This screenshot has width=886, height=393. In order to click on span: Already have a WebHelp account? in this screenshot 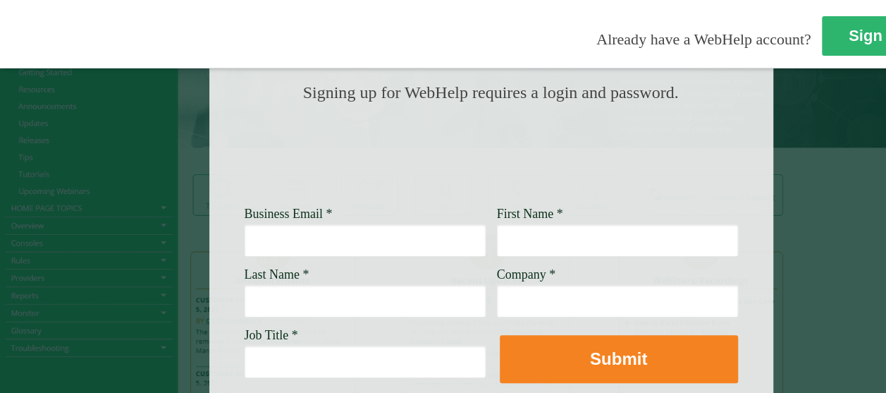, I will do `click(704, 39)`.